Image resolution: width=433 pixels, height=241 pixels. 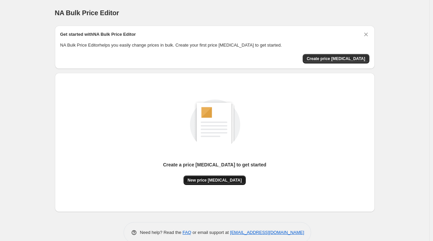 What do you see at coordinates (98, 34) in the screenshot?
I see `h2: Get started with NA Bulk Price Editor` at bounding box center [98, 34].